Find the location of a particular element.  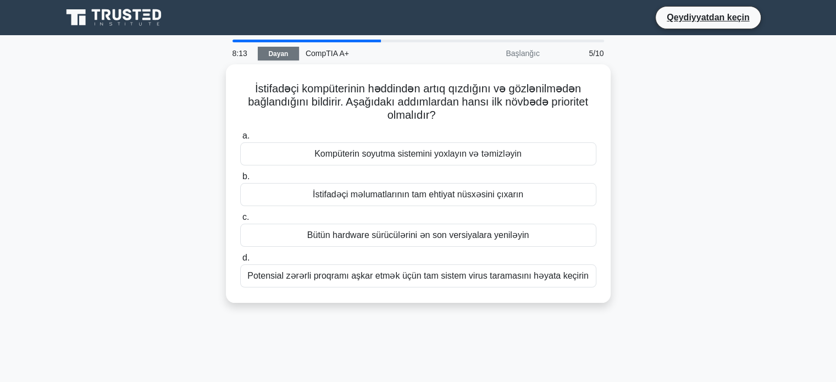

font: İstifadəçi kompüterinin həddindən artıq qızdığını və gözlənilmədən bağlandığını bildirir. Aşağıda... is located at coordinates (418, 102).